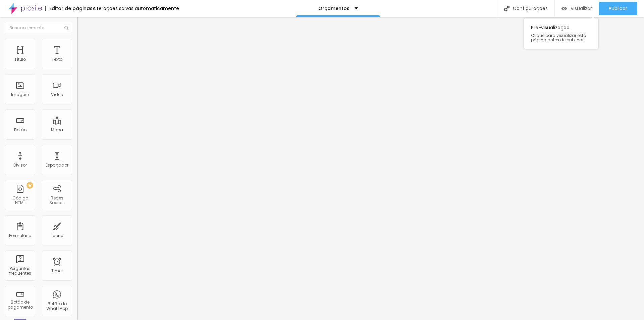 This screenshot has width=644, height=320. What do you see at coordinates (618, 8) in the screenshot?
I see `span: Publicar` at bounding box center [618, 8].